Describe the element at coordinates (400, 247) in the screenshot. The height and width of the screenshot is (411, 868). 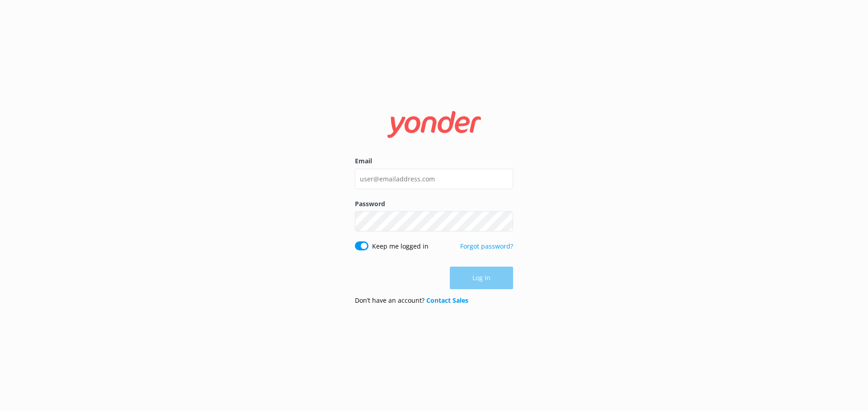
I see `label: Keep me logged in` at that location.